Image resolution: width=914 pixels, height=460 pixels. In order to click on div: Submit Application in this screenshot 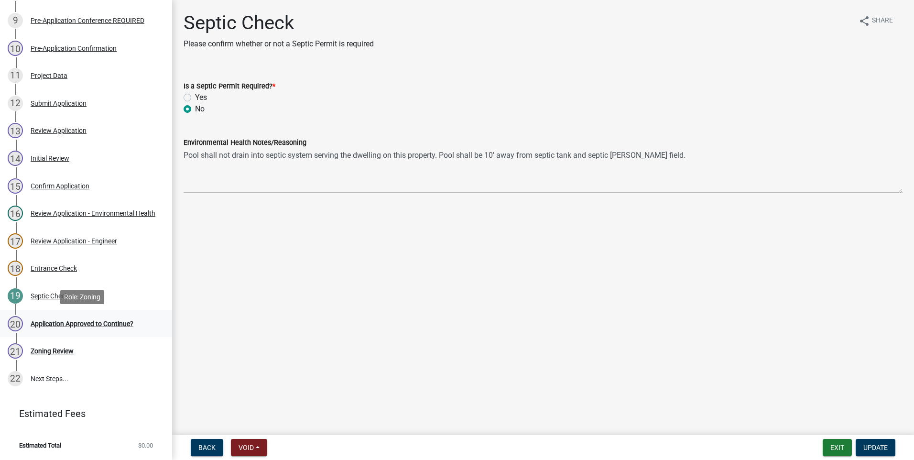, I will do `click(58, 103)`.